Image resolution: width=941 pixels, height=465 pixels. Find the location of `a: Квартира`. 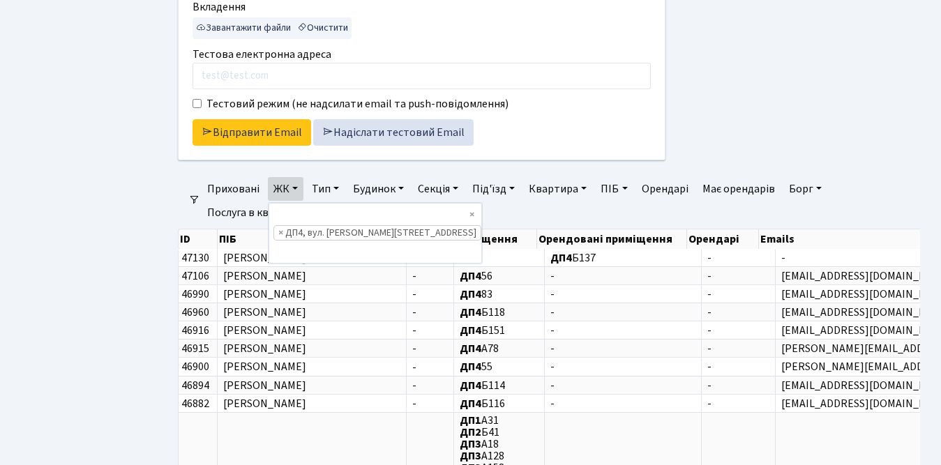

a: Квартира is located at coordinates (557, 189).